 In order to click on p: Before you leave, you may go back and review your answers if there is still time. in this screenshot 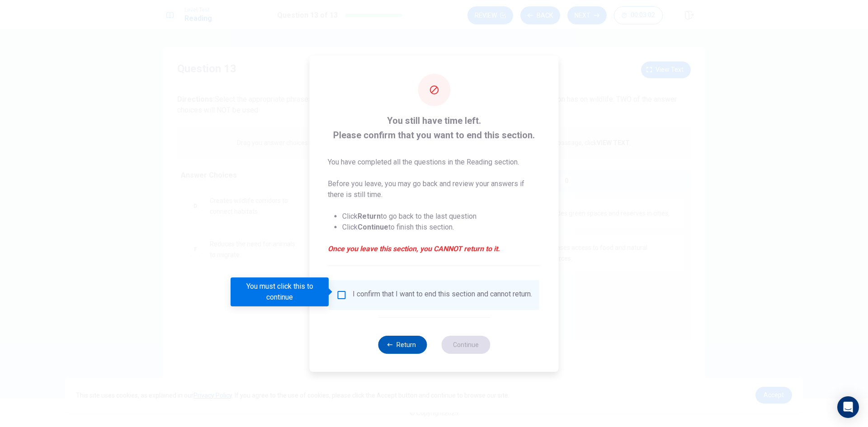, I will do `click(434, 189)`.